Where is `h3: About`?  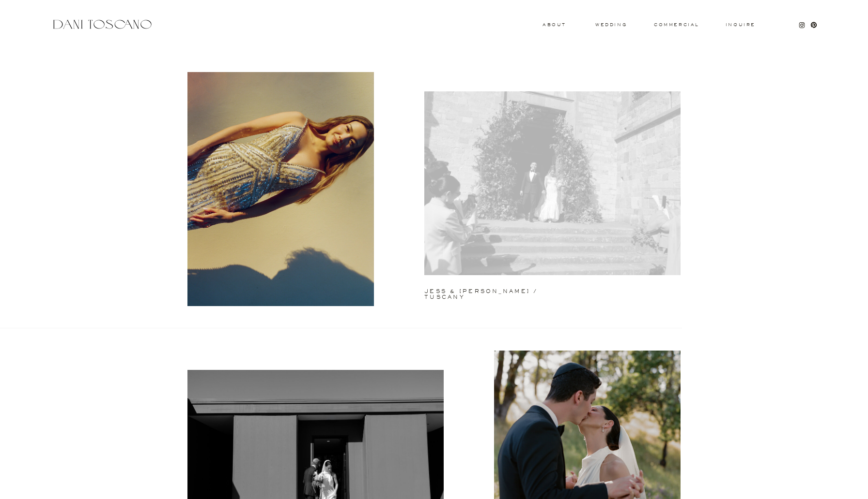
h3: About is located at coordinates (553, 24).